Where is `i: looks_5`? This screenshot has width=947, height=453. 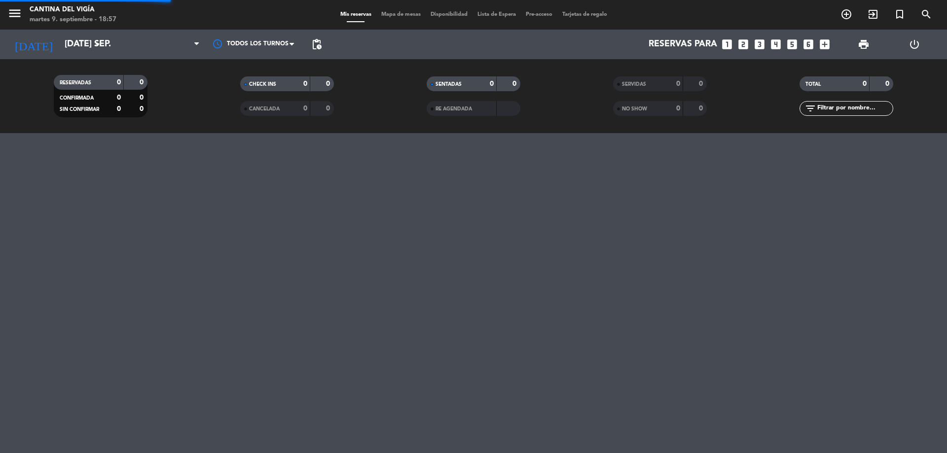
i: looks_5 is located at coordinates (792, 44).